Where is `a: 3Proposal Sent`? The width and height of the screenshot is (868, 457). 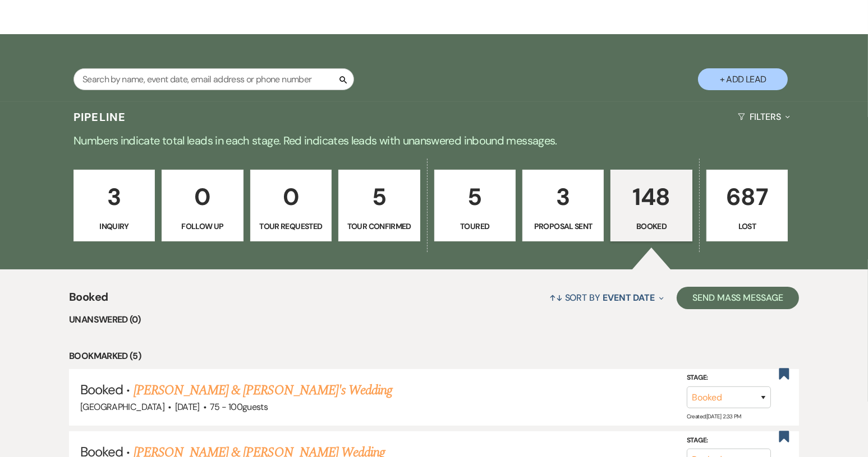 a: 3Proposal Sent is located at coordinates (563, 206).